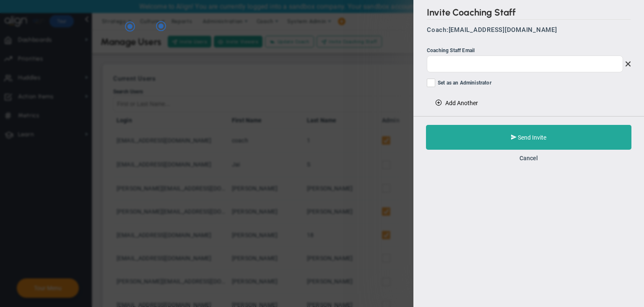  Describe the element at coordinates (456, 103) in the screenshot. I see `button: Add Another` at that location.